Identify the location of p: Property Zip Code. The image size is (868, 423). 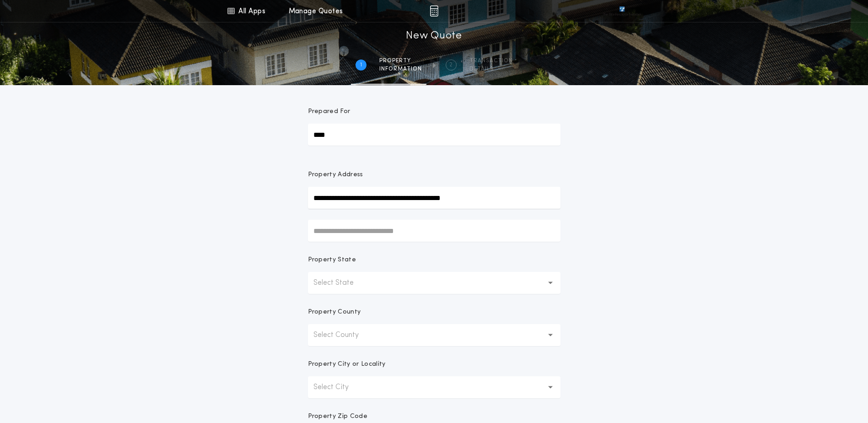
(338, 417).